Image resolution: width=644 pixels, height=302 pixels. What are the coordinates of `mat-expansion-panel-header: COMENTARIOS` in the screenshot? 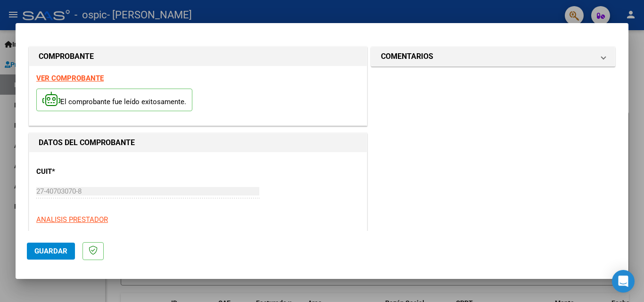 It's located at (493, 56).